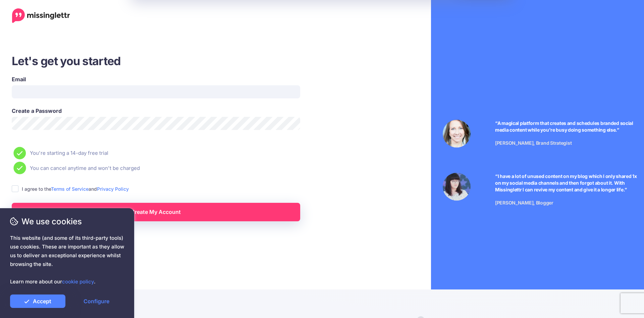  I want to click on img: Testimonial by Laura Stanik, so click(457, 134).